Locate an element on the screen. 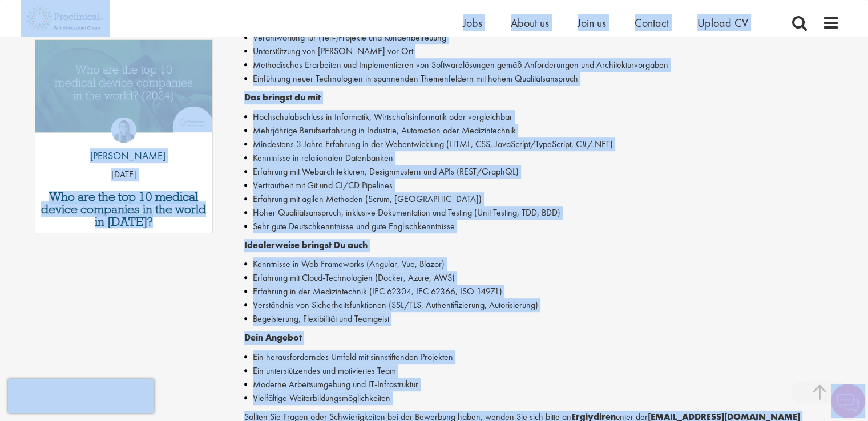 This screenshot has height=421, width=868. li: Hoher Qualitätsanspruch, inklusive Dokumentation und Testing (Unit Testing, TDD, BDD) is located at coordinates (542, 213).